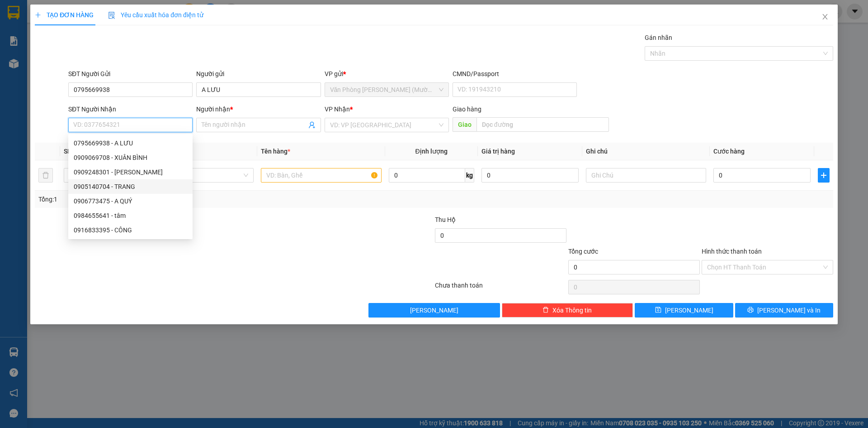  Describe the element at coordinates (130, 109) in the screenshot. I see `div: SĐT Người Nhận` at that location.